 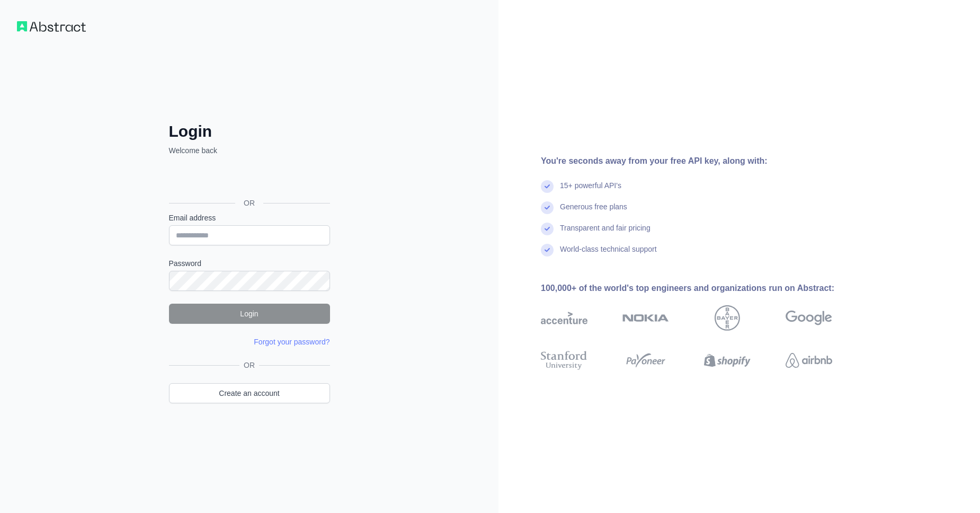 What do you see at coordinates (250, 131) in the screenshot?
I see `h2: Login` at bounding box center [250, 131].